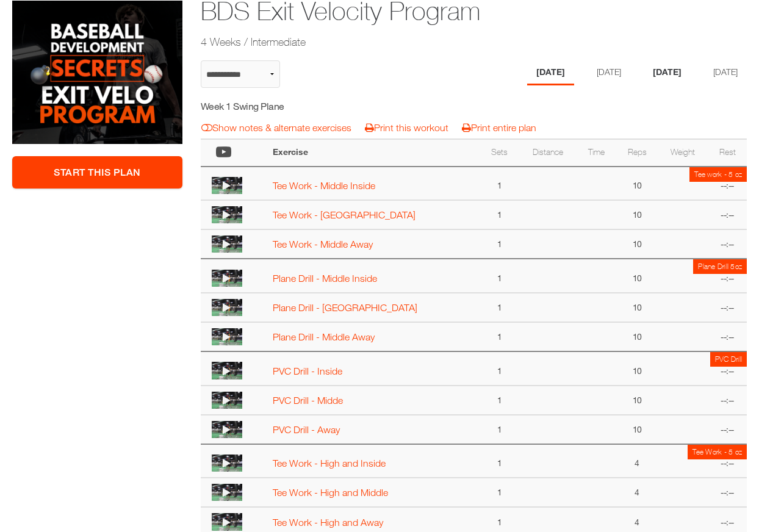  I want to click on a: Tee Work - High and Middle, so click(330, 492).